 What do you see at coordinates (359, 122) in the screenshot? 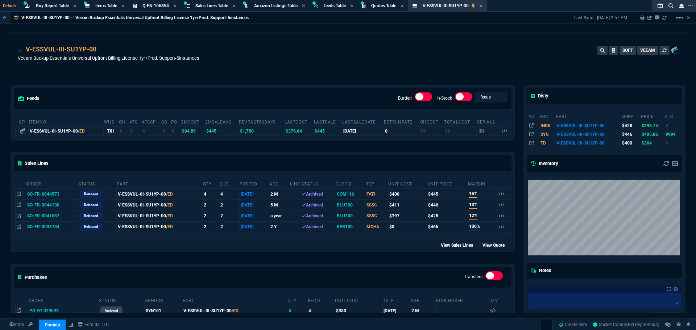
I see `abbr: The date of the last SO Inv price. No time limit. (ignore zeros)` at bounding box center [359, 122].